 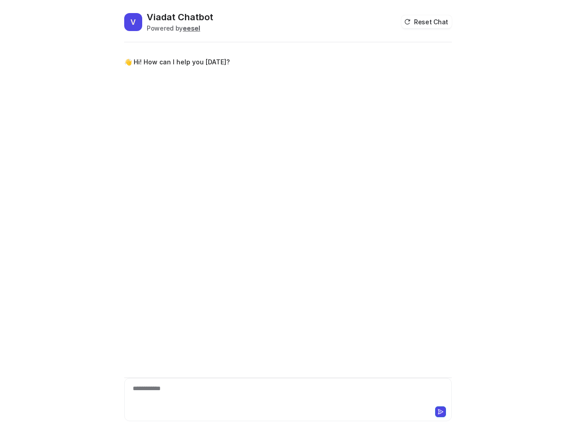 What do you see at coordinates (191, 28) in the screenshot?
I see `b: eesel` at bounding box center [191, 28].